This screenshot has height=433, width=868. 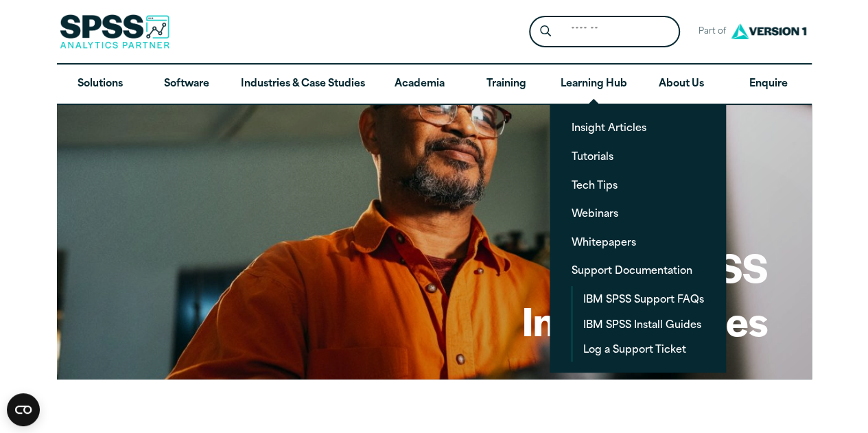 What do you see at coordinates (546, 31) in the screenshot?
I see `svg: Search magnifying glass icon` at bounding box center [546, 31].